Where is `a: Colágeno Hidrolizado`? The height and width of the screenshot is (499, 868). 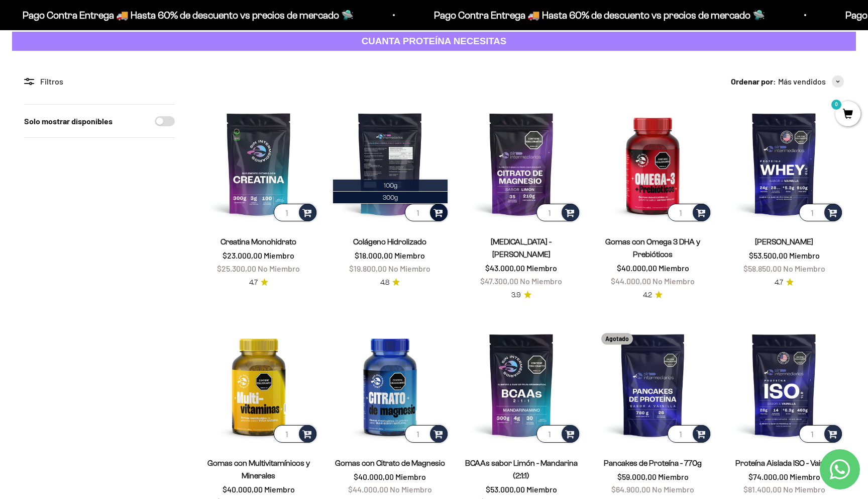
a: Colágeno Hidrolizado is located at coordinates (390, 241).